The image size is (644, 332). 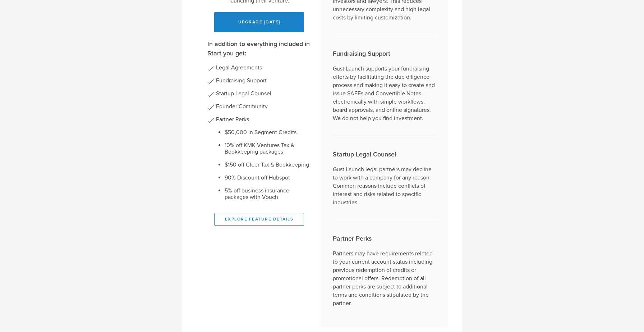 I want to click on li: $50,000 in Segment Credits, so click(x=268, y=132).